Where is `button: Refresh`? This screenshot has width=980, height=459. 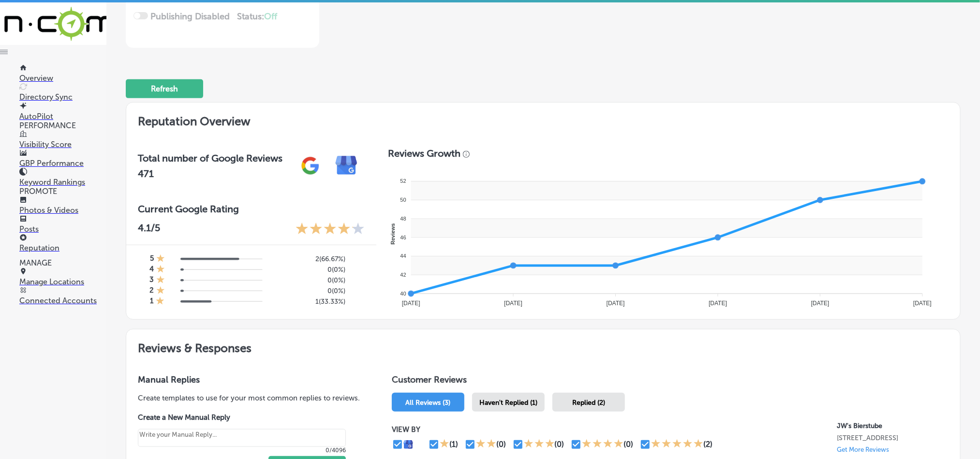 button: Refresh is located at coordinates (165, 88).